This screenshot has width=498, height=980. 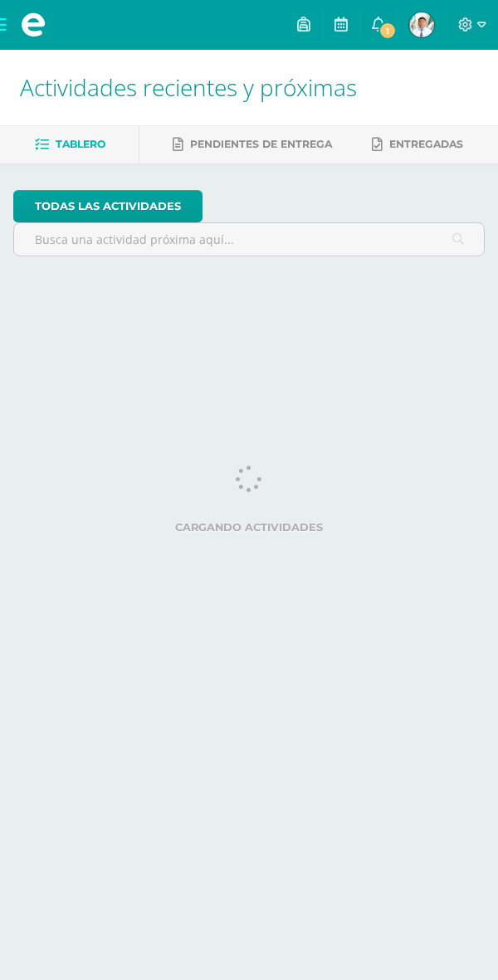 What do you see at coordinates (249, 527) in the screenshot?
I see `label: Cargando actividades` at bounding box center [249, 527].